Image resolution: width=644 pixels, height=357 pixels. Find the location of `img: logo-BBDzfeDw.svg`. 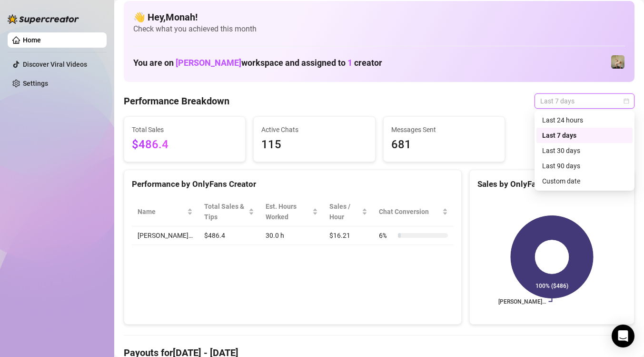

img: logo-BBDzfeDw.svg is located at coordinates (44, 19).